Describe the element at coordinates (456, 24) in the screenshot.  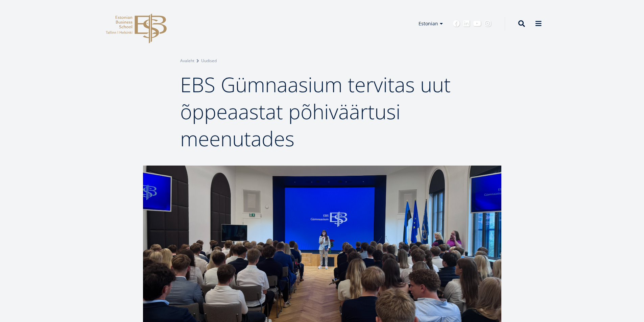
I see `a: Facebook` at that location.